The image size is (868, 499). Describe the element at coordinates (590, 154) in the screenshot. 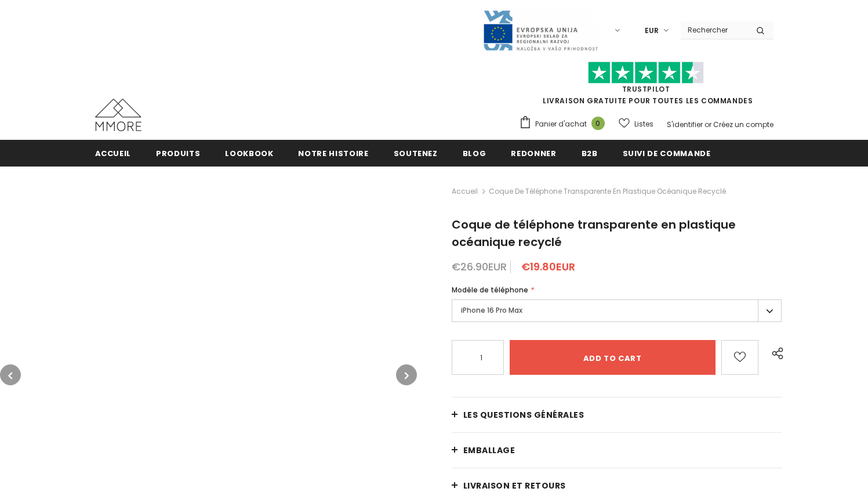

I see `span: B2B` at that location.